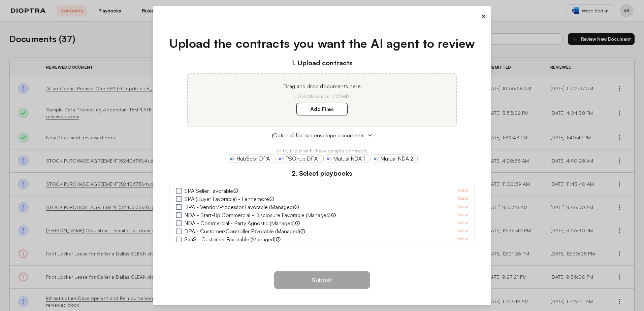 This screenshot has height=311, width=644. What do you see at coordinates (394, 159) in the screenshot?
I see `a: Mutual NDA 2` at bounding box center [394, 159].